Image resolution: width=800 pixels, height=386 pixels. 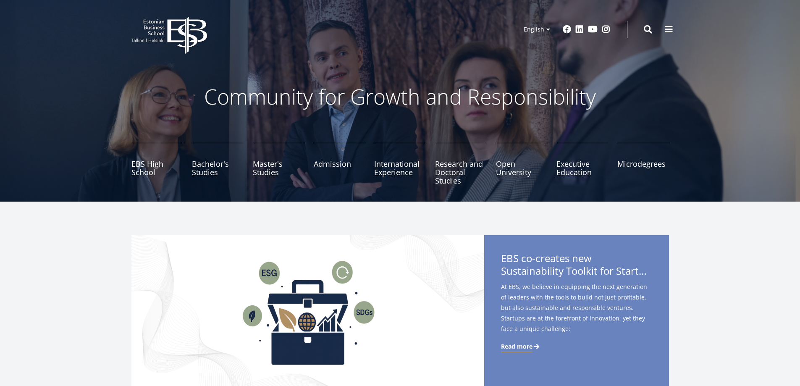 I want to click on a: Research and Doctoral Studies, so click(x=461, y=164).